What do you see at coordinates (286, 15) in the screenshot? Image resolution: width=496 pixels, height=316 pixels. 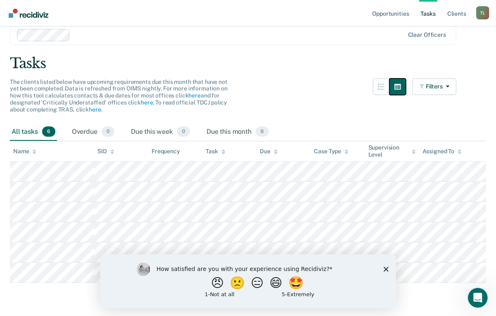 I see `div: Close survey` at bounding box center [286, 15].